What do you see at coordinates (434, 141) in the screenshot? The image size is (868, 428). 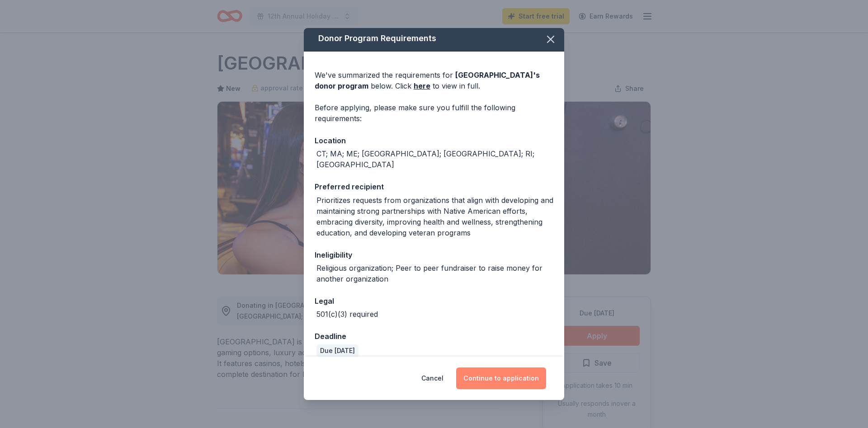 I see `div: Location` at bounding box center [434, 141].